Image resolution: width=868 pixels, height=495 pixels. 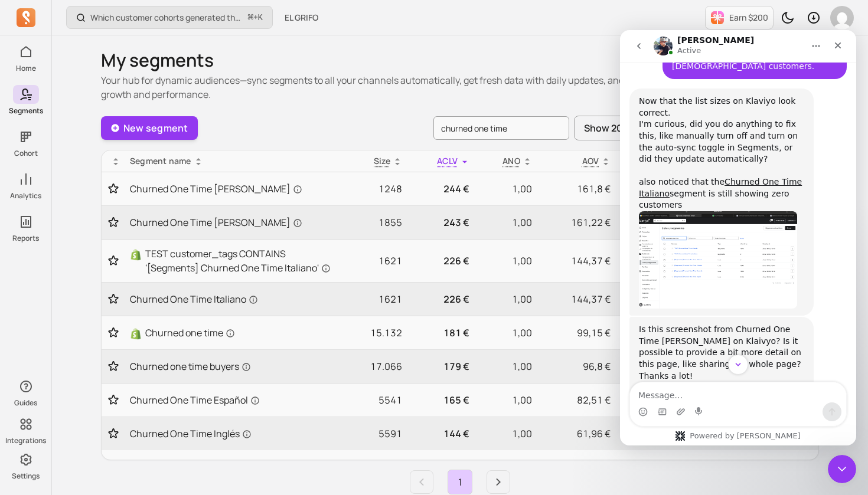 I want to click on p: Analytics, so click(x=25, y=196).